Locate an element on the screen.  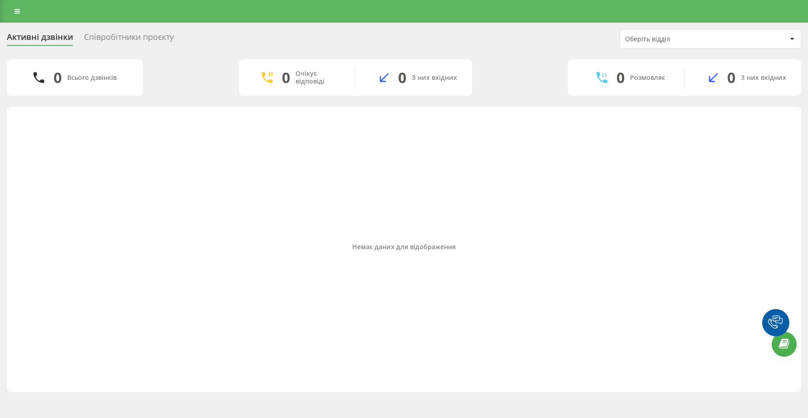
div: Очікує відповіді is located at coordinates (318, 78).